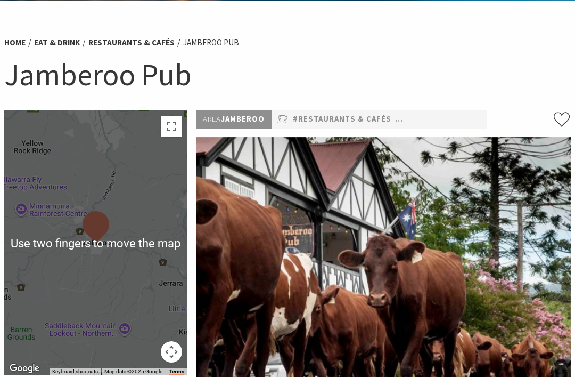  I want to click on a: #Restaurants & Cafés, so click(342, 119).